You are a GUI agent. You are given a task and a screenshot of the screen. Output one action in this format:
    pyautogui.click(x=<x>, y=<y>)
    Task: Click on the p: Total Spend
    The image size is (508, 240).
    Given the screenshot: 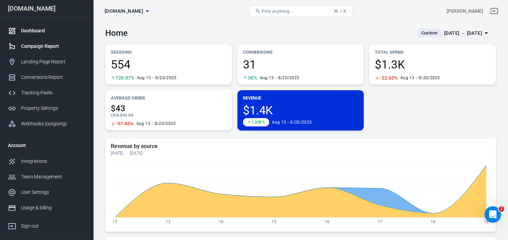 What is the action you would take?
    pyautogui.click(x=432, y=52)
    